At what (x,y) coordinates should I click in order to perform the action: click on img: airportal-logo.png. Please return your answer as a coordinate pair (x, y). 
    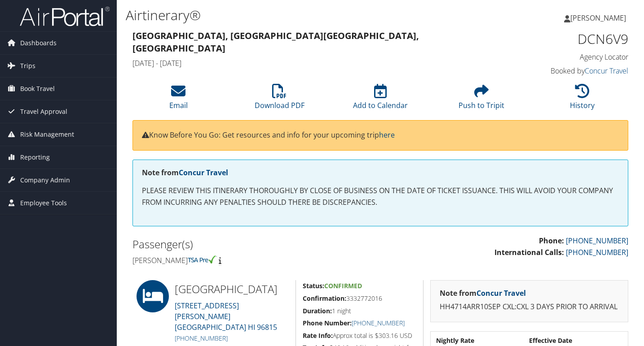
    Looking at the image, I should click on (65, 16).